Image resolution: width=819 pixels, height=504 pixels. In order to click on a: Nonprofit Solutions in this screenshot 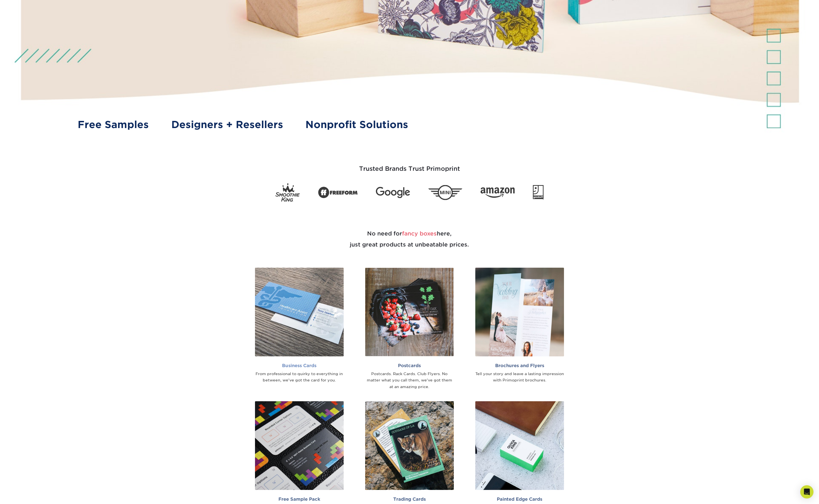, I will do `click(357, 125)`.